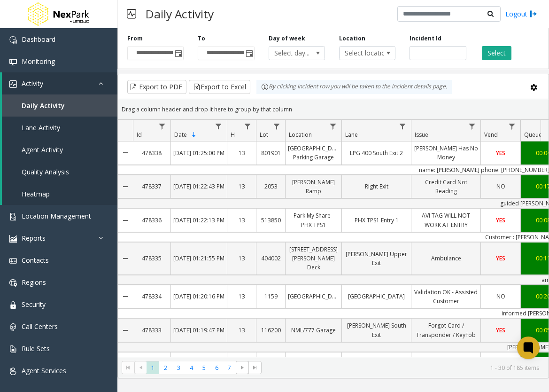 This screenshot has height=392, width=549. I want to click on a: Ambulance, so click(446, 258).